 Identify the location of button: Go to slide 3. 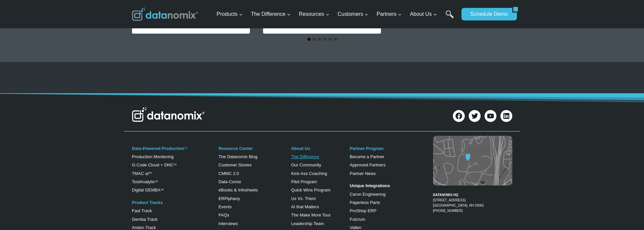
(319, 39).